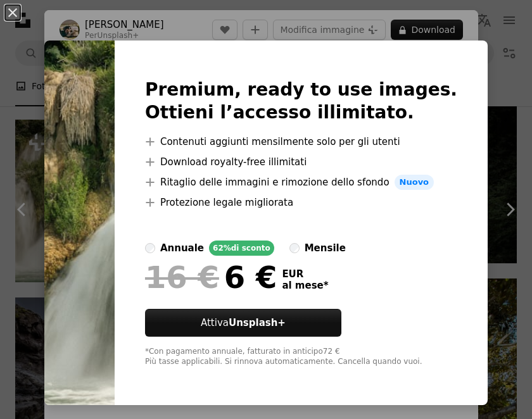 The image size is (532, 419). What do you see at coordinates (305, 285) in the screenshot?
I see `span: al mese *` at bounding box center [305, 285].